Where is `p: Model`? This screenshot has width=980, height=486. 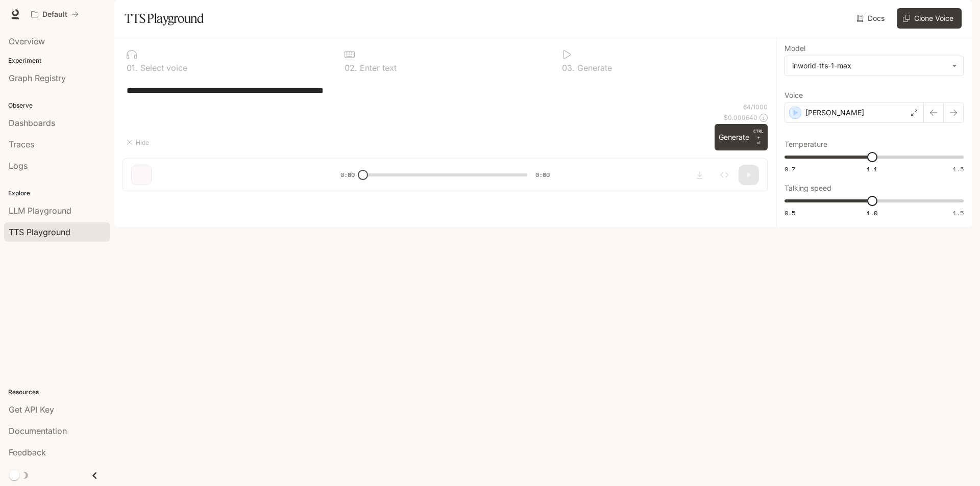
p: Model is located at coordinates (794, 48).